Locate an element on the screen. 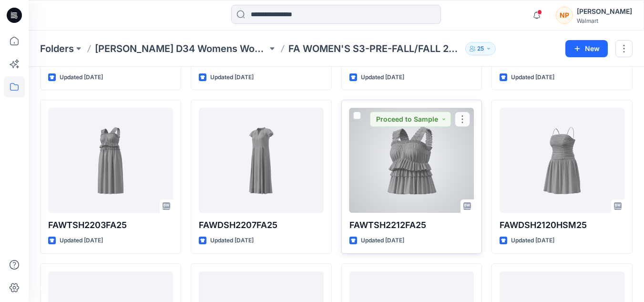 This screenshot has width=644, height=302. a: FAWDSH2120HSM25 is located at coordinates (562, 160).